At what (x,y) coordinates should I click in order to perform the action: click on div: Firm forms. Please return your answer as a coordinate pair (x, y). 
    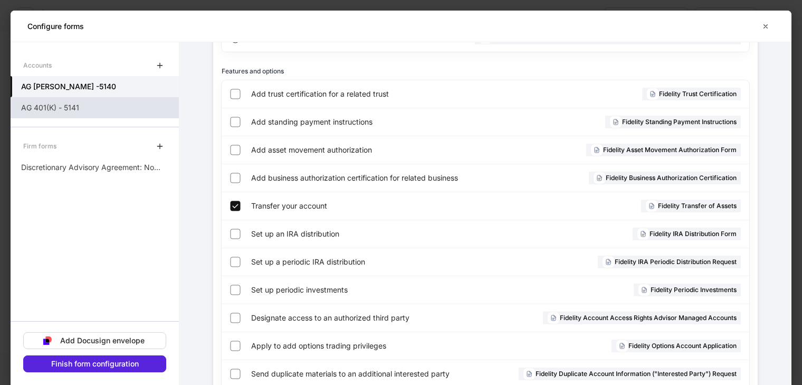
    Looking at the image, I should click on (40, 146).